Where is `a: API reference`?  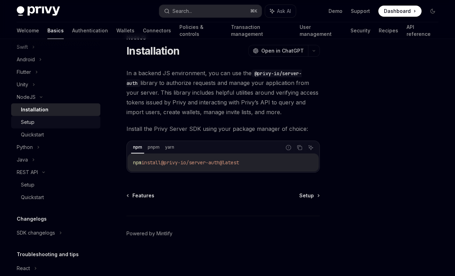 a: API reference is located at coordinates (422, 31).